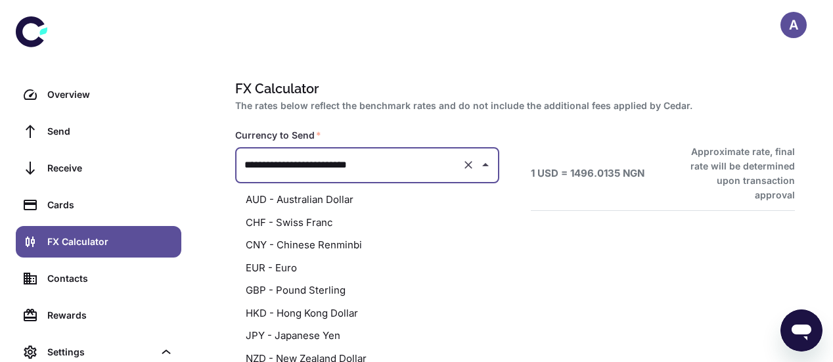 This screenshot has width=833, height=362. I want to click on div: Send, so click(110, 131).